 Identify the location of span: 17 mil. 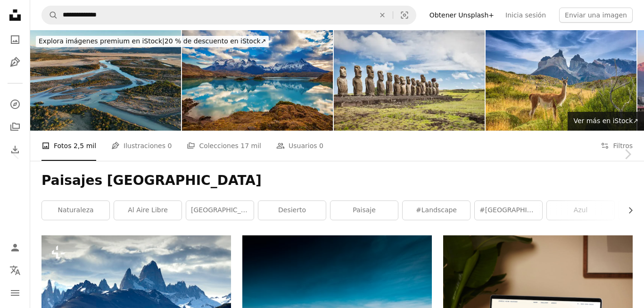
(251, 145).